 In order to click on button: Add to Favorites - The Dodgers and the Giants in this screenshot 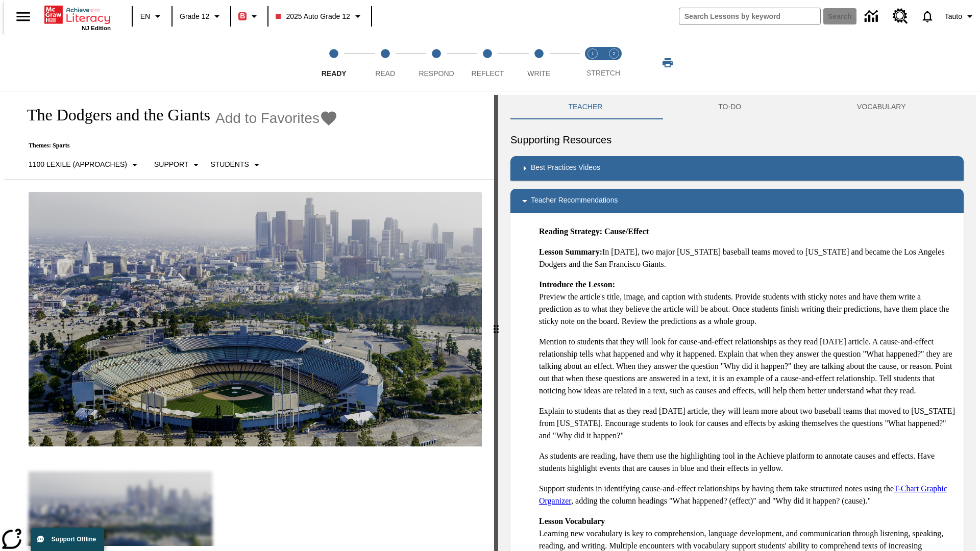, I will do `click(277, 118)`.